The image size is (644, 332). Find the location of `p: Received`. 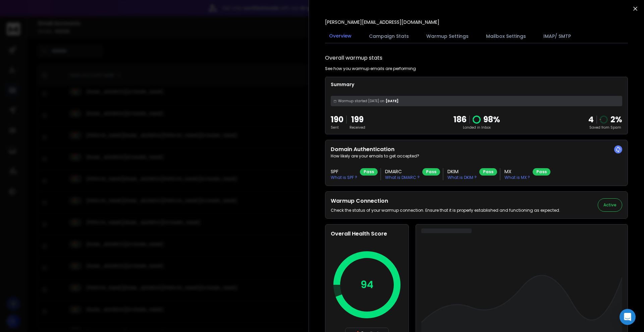

p: Received is located at coordinates (357, 127).